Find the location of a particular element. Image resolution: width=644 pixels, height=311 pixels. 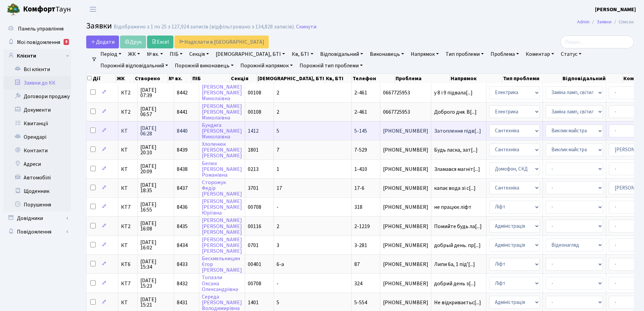

span: 17-6 is located at coordinates (359, 188).